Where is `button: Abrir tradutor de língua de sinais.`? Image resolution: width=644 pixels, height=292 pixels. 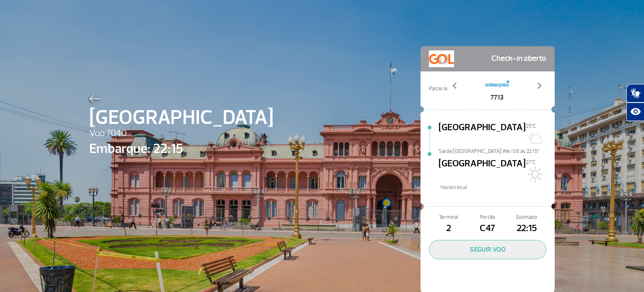
button: Abrir tradutor de língua de sinais. is located at coordinates (635, 93).